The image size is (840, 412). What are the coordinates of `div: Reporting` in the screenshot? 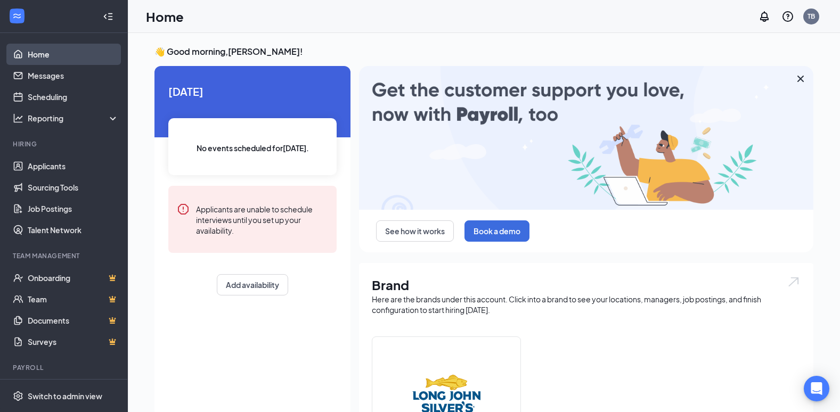 It's located at (73, 118).